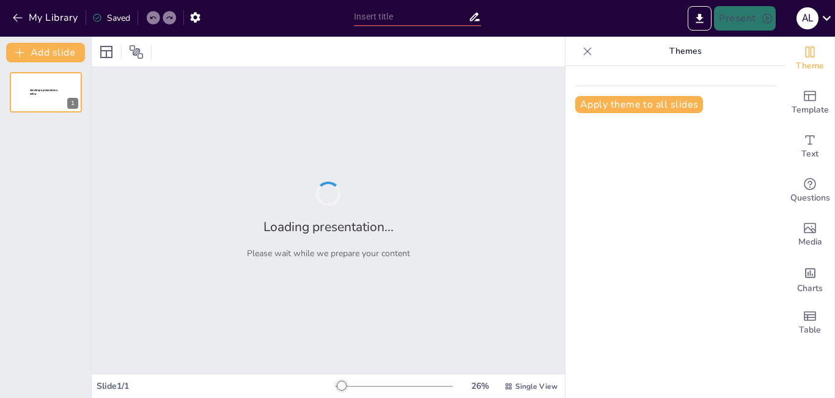 The height and width of the screenshot is (398, 835). What do you see at coordinates (810, 242) in the screenshot?
I see `span: Media` at bounding box center [810, 242].